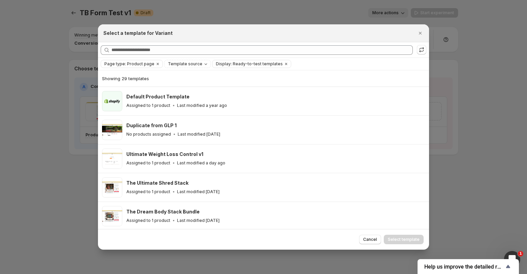 The height and width of the screenshot is (274, 527). I want to click on button: Page type: Product page, so click(128, 64).